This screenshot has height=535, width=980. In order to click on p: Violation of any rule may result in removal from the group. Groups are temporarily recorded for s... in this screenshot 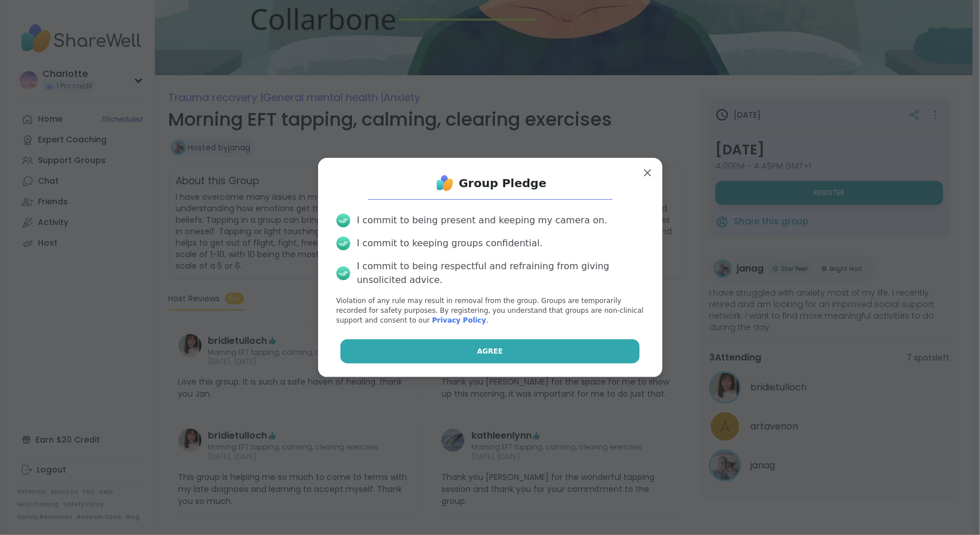, I will do `click(490, 310)`.